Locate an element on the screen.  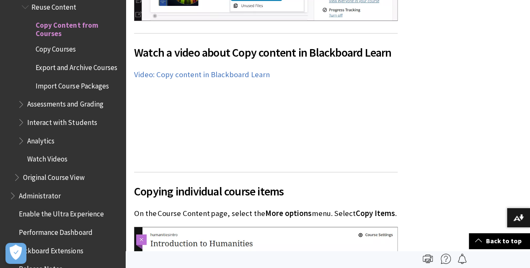
span: Copy Courses is located at coordinates (56, 48).